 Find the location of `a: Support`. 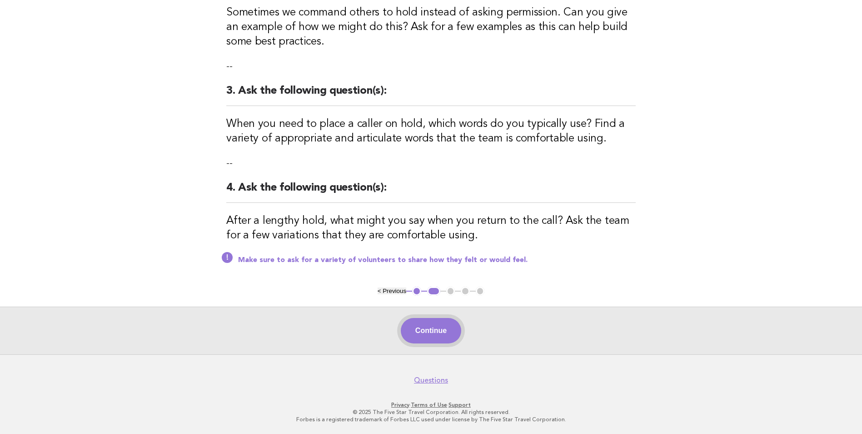

a: Support is located at coordinates (459, 404).